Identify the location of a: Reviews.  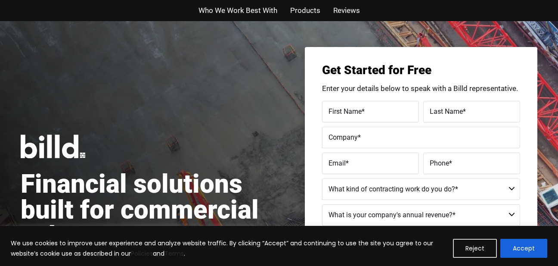
(347, 10).